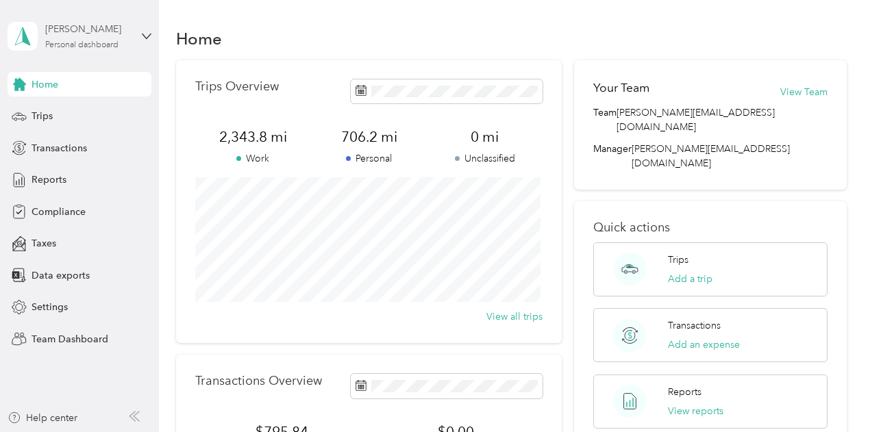 The height and width of the screenshot is (432, 870). Describe the element at coordinates (60, 275) in the screenshot. I see `span: Data exports` at that location.